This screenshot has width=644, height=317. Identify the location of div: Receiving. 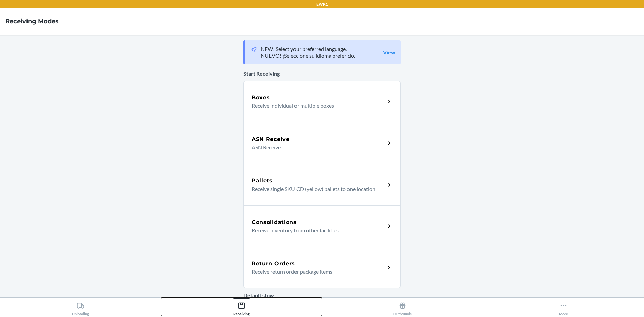
(241, 307).